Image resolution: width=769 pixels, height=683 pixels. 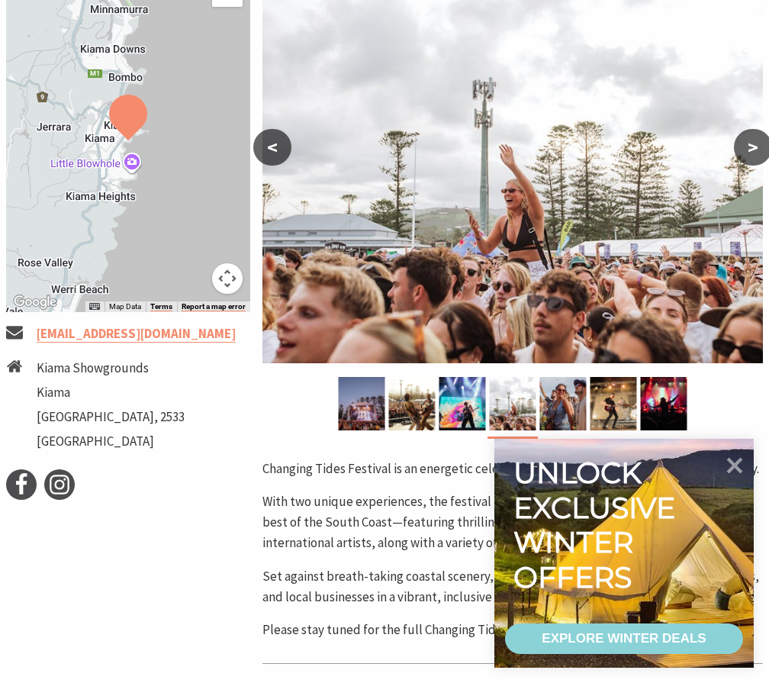 I want to click on img: Changing Tides Performance - 2, so click(x=613, y=404).